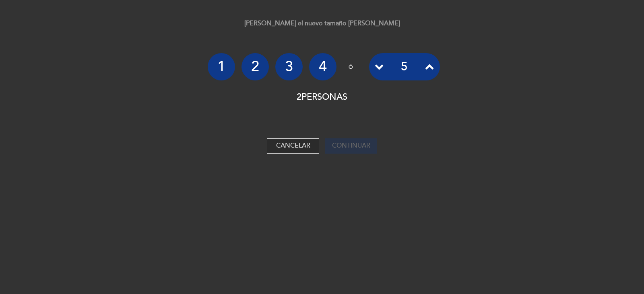 The image size is (644, 294). Describe the element at coordinates (351, 146) in the screenshot. I see `button: Continuar` at that location.